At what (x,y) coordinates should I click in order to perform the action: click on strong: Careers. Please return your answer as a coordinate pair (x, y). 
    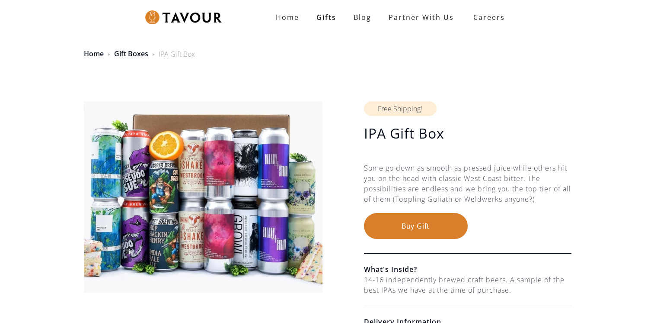
    Looking at the image, I should click on (489, 17).